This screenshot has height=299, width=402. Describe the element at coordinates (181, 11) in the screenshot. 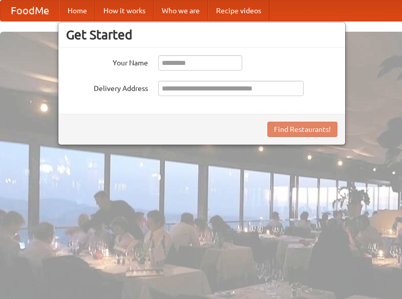

I see `a: Who we are` at that location.